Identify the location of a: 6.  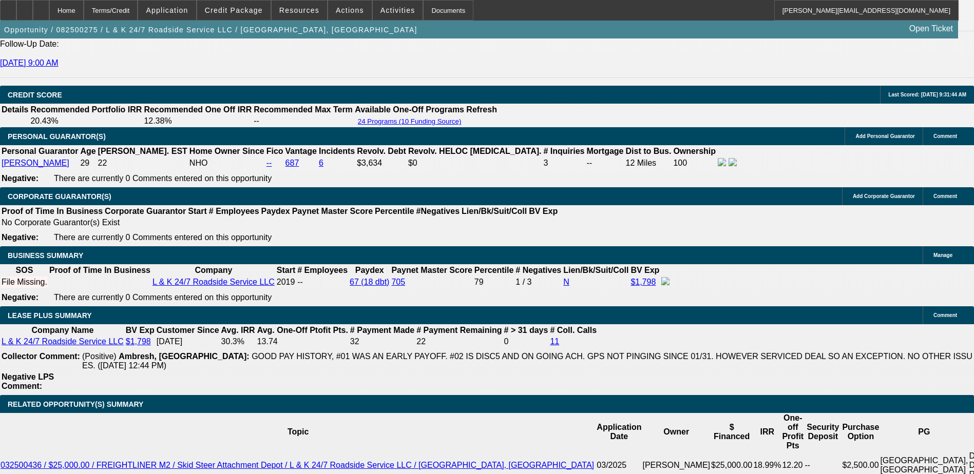
(321, 163).